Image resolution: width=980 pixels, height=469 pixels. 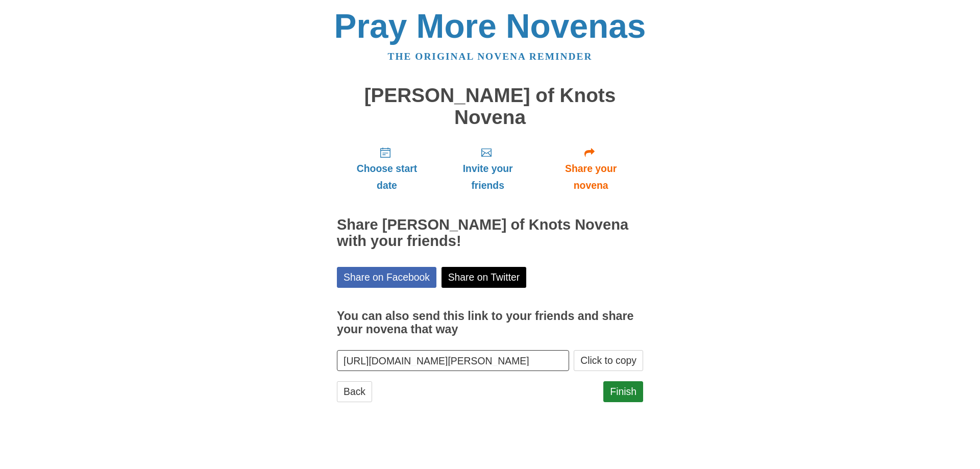 What do you see at coordinates (354, 392) in the screenshot?
I see `a: Back` at bounding box center [354, 392].